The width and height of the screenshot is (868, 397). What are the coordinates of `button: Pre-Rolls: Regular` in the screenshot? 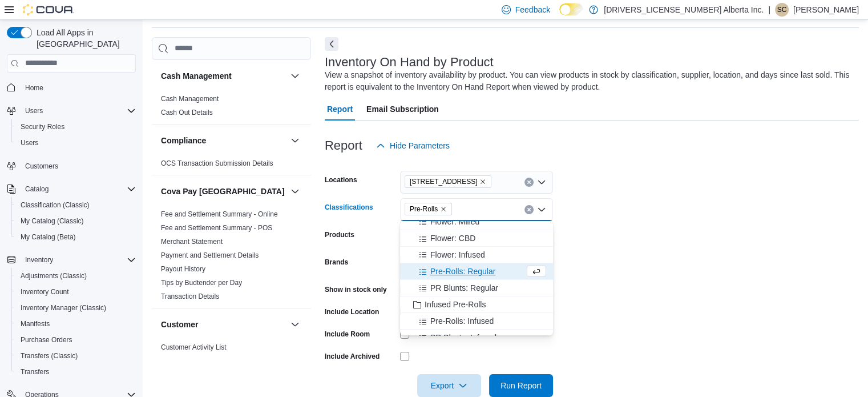 It's located at (477, 271).